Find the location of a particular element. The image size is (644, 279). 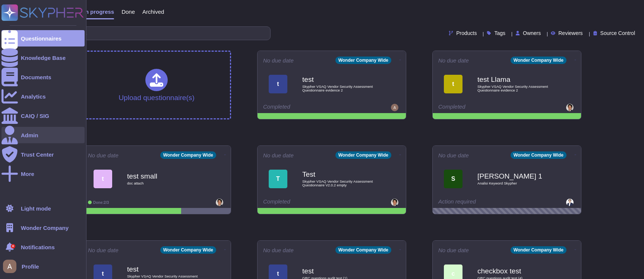

span: In progress is located at coordinates (99, 12).